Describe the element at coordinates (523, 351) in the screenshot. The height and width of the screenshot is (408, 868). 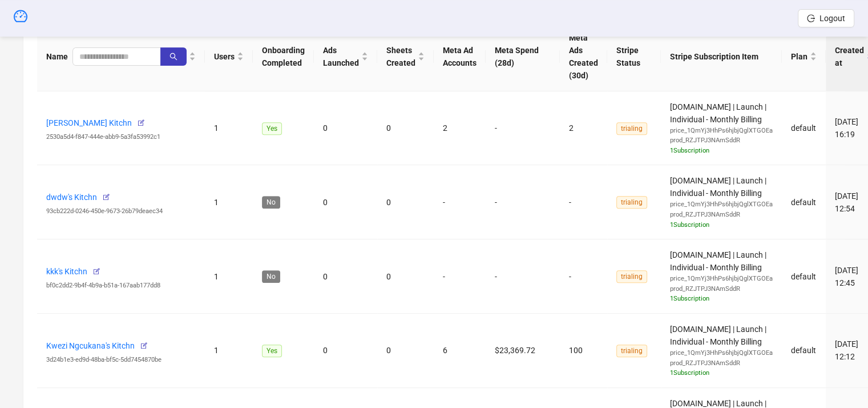
I see `td: $23,369.72` at that location.